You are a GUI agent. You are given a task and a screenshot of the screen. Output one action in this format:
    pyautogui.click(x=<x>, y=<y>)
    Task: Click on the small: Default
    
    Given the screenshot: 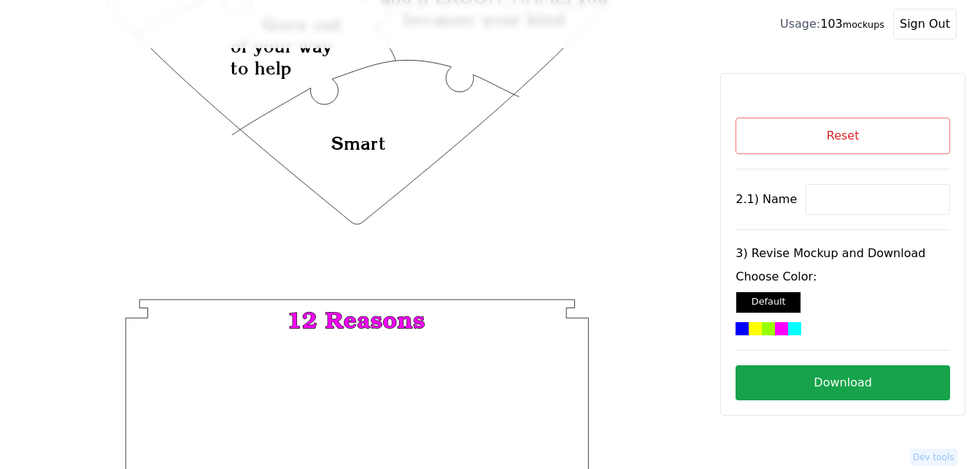 What is the action you would take?
    pyautogui.click(x=769, y=301)
    